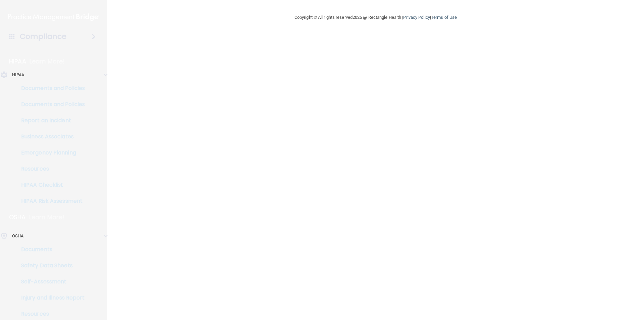  I want to click on a: Privacy Policy, so click(416, 17).